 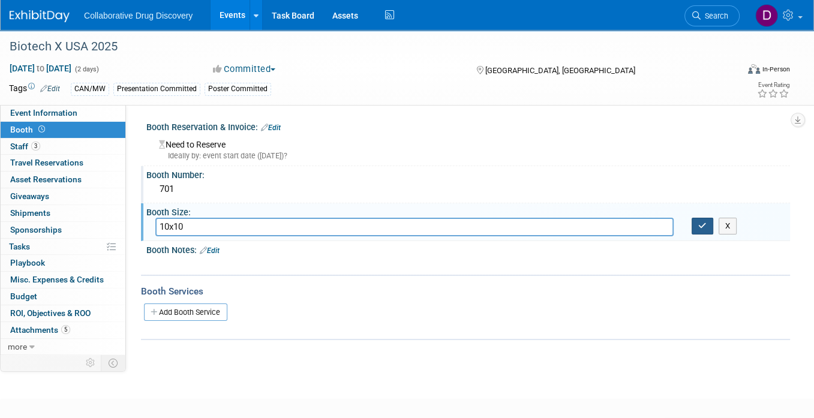 I want to click on span: (2 days), so click(x=86, y=69).